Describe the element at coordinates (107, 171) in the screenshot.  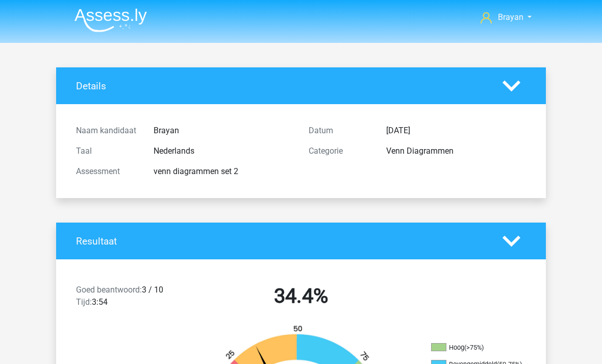
I see `div: Assessment` at that location.